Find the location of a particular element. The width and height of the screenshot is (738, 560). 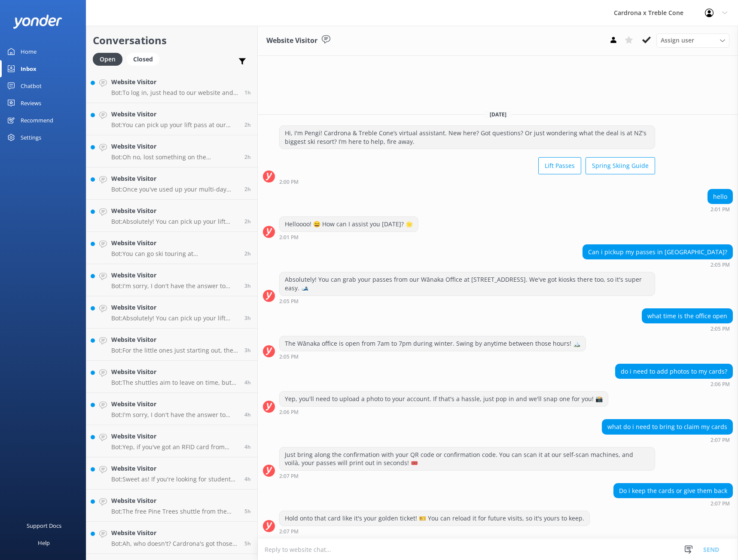

div: Sep 10 2025 02:00pm (UTC +12:00) Pacific/Auckland is located at coordinates (467, 181).